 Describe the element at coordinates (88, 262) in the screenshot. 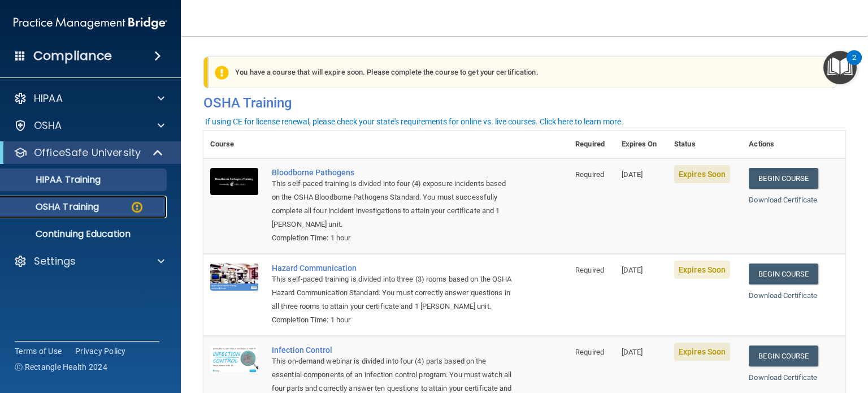

I see `a: Settings` at that location.